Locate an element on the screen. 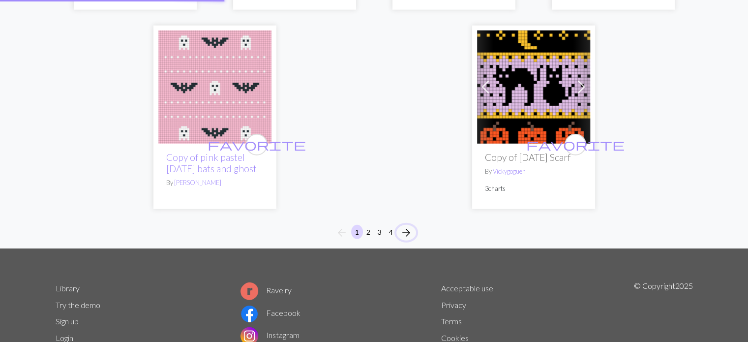 The width and height of the screenshot is (748, 342). img: Ravelry logo is located at coordinates (249, 291).